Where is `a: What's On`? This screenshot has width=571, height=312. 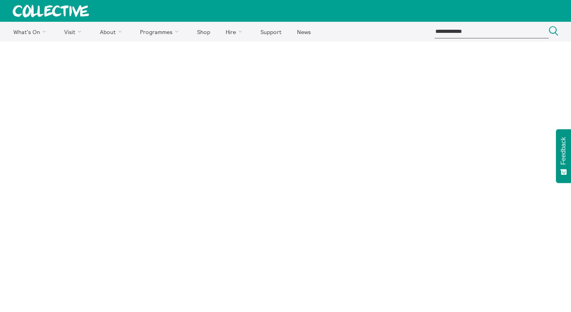 a: What's On is located at coordinates (31, 32).